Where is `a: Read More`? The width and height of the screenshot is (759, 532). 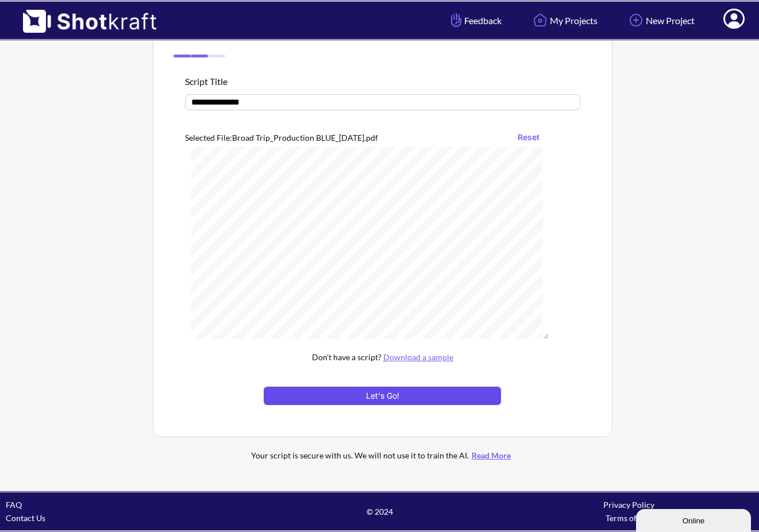
a: Read More is located at coordinates (491, 455).